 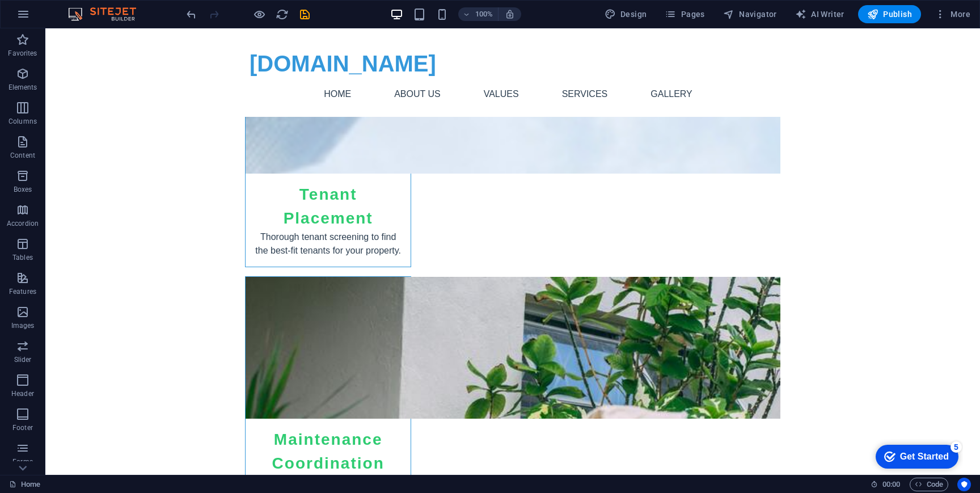 I want to click on button: undo, so click(x=191, y=14).